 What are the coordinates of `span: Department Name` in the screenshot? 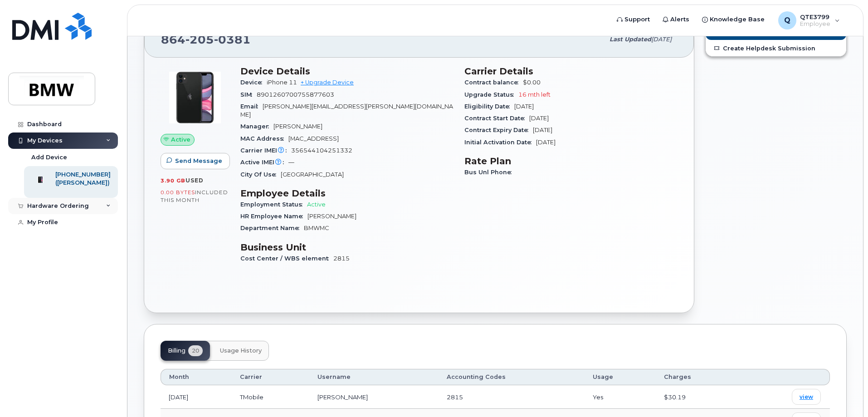 It's located at (272, 228).